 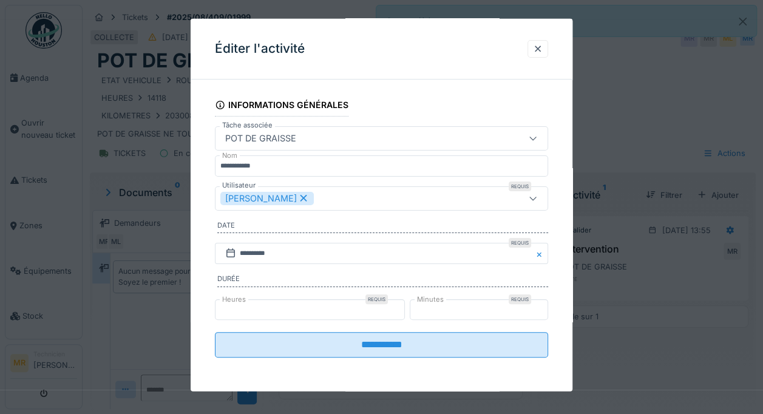 I want to click on label: Utilisateur, so click(x=239, y=185).